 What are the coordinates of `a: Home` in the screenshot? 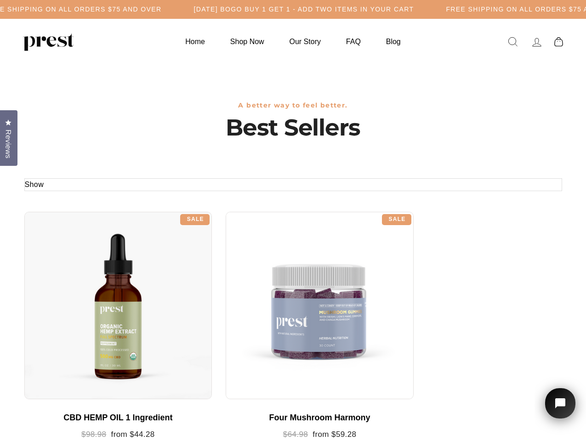 It's located at (195, 41).